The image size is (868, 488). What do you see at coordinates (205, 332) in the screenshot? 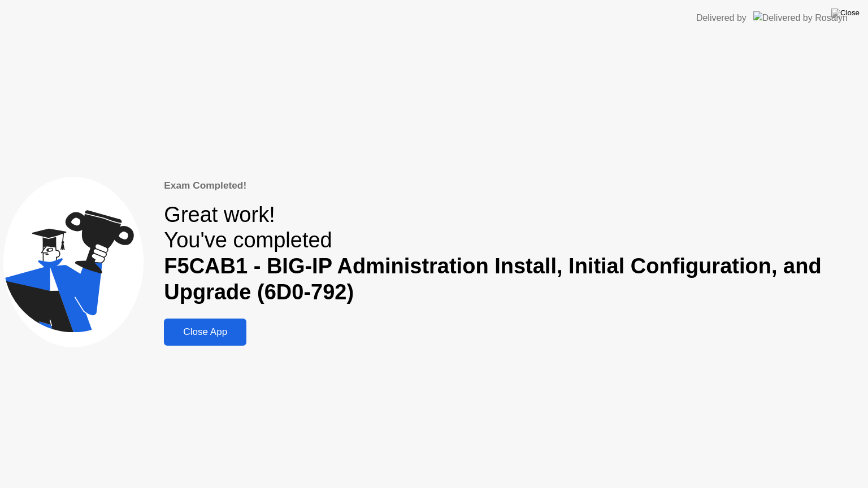
I see `div: Close App` at bounding box center [205, 332].